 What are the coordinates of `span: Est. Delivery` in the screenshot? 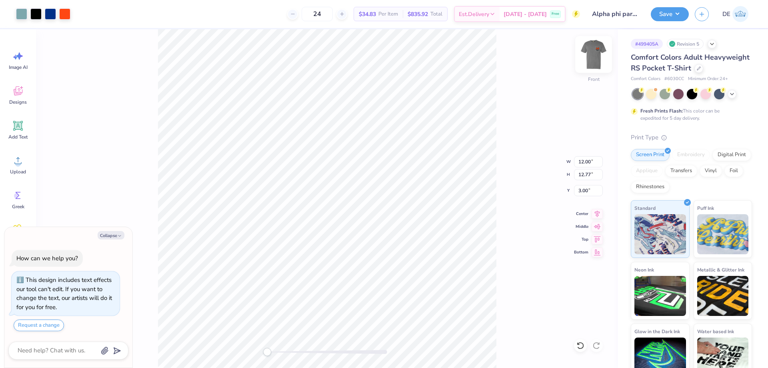 It's located at (474, 14).